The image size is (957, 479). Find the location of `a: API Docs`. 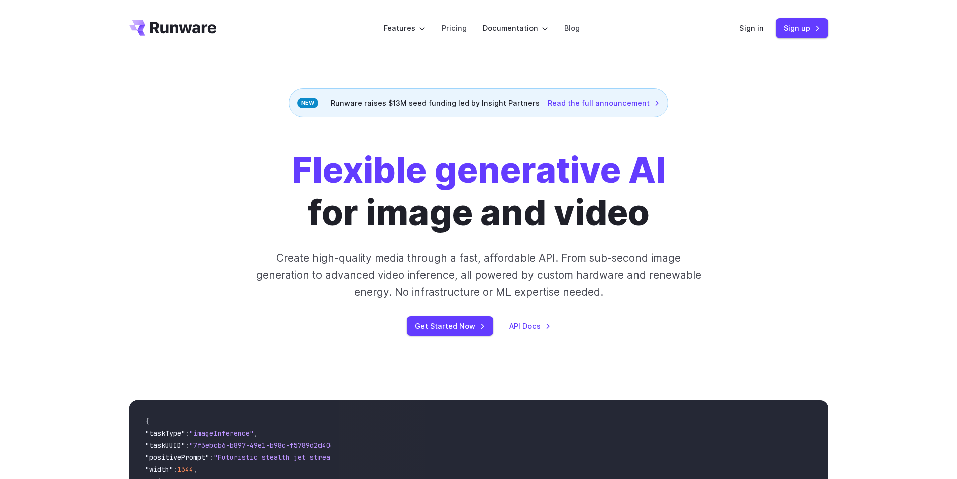

a: API Docs is located at coordinates (530, 326).